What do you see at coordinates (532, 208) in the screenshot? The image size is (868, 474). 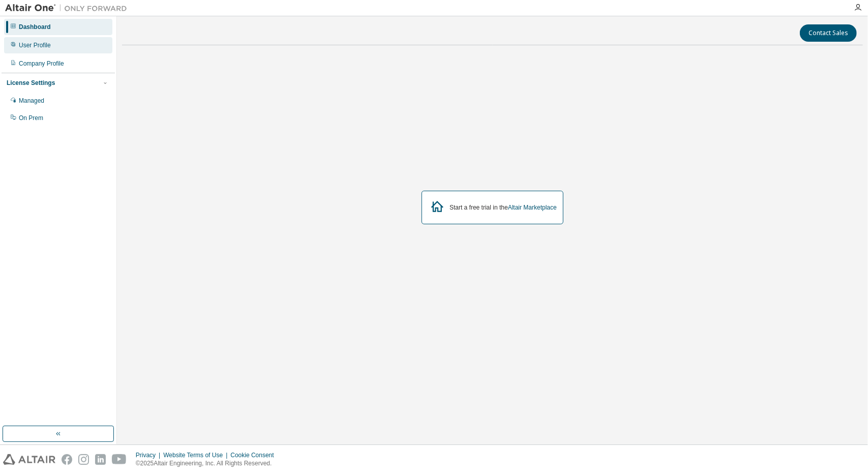 I see `a: Altair Marketplace` at bounding box center [532, 208].